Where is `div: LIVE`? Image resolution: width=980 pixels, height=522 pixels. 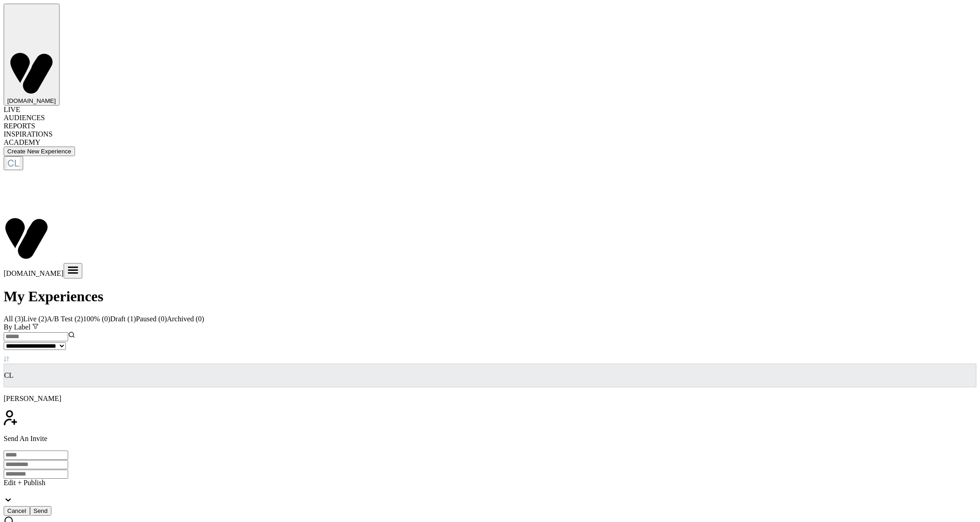
div: LIVE is located at coordinates (490, 110).